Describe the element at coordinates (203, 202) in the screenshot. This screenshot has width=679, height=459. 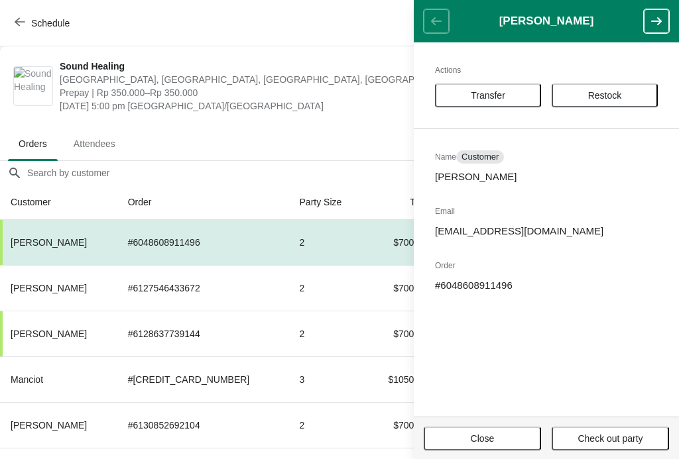
I see `th: Order` at that location.